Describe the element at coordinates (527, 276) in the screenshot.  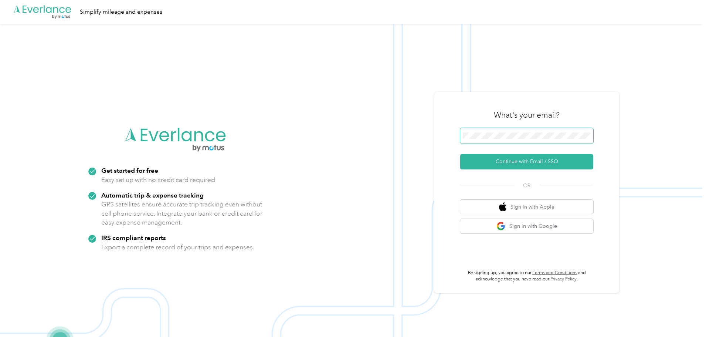
I see `p: By signing up, you agree to our and acknowledge that you have read our .` at that location.